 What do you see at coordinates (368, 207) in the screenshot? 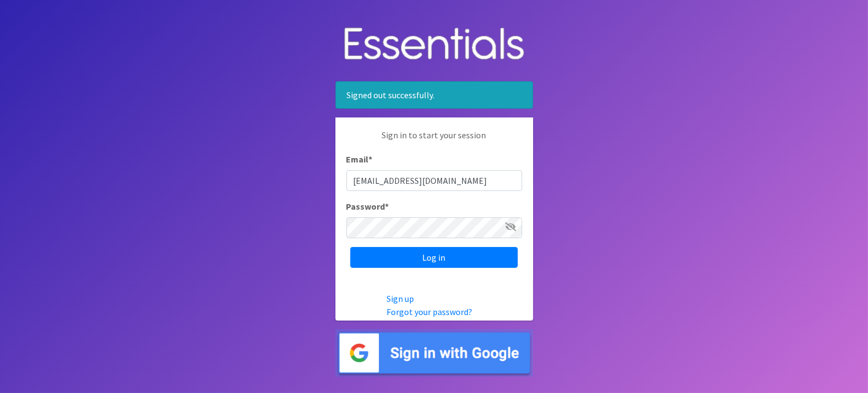
I see `label: Password` at bounding box center [368, 207].